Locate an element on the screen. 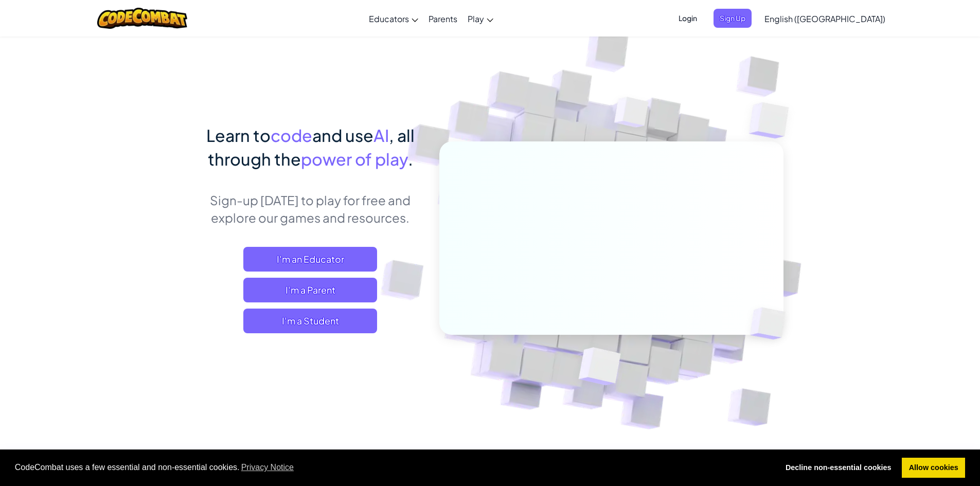  span: I'm a Student is located at coordinates (310, 321).